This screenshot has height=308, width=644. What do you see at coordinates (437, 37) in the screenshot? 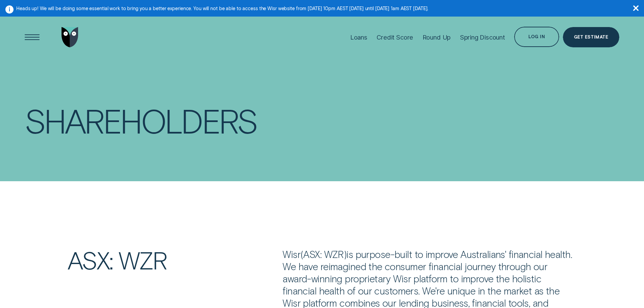
I see `div: Round Up` at bounding box center [437, 37].